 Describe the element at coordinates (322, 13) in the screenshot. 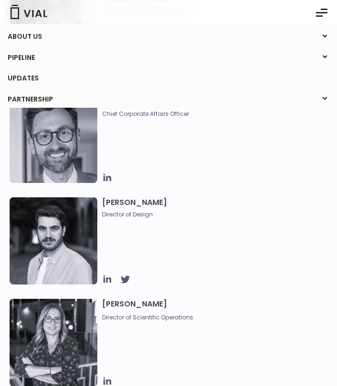

I see `button: Essential Addons Toggle Menu` at that location.